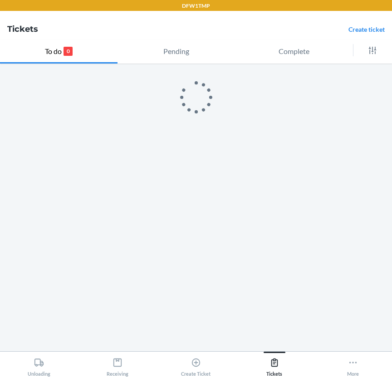 The width and height of the screenshot is (392, 378). What do you see at coordinates (176, 52) in the screenshot?
I see `button: Pending` at bounding box center [176, 52].